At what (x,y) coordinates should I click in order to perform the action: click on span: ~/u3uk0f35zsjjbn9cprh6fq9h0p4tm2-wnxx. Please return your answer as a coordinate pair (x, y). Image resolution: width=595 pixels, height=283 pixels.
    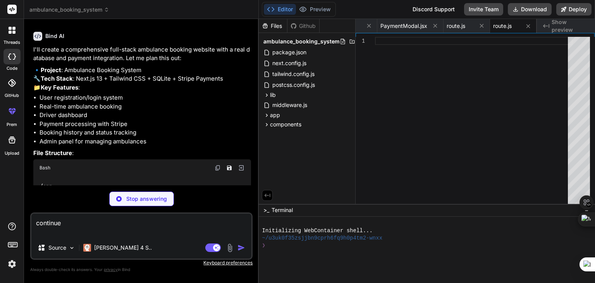
    Looking at the image, I should click on (322, 238).